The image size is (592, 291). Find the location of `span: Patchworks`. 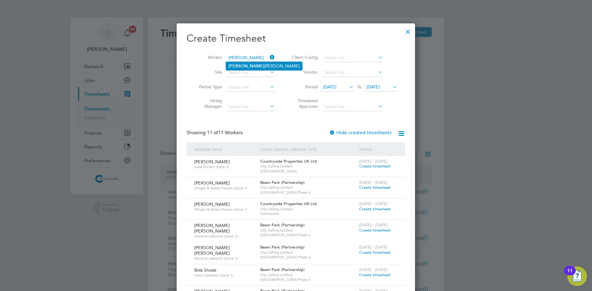

span: Patchworks is located at coordinates (308, 214).